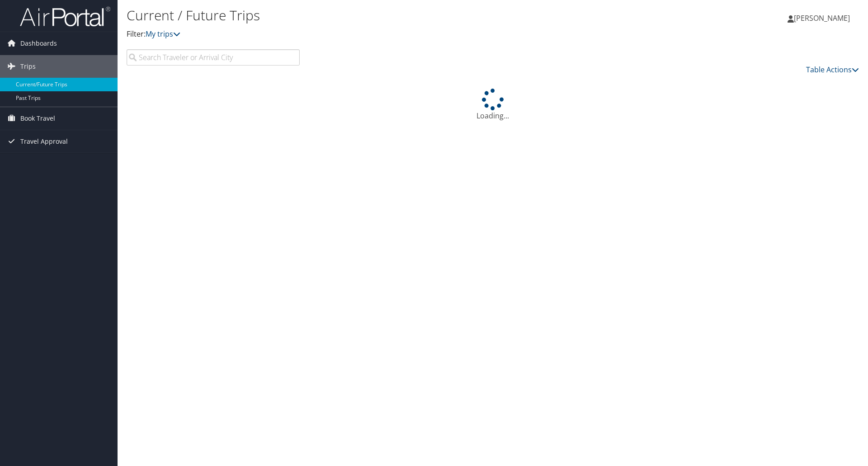 The image size is (868, 466). Describe the element at coordinates (38, 118) in the screenshot. I see `span: Book Travel` at that location.